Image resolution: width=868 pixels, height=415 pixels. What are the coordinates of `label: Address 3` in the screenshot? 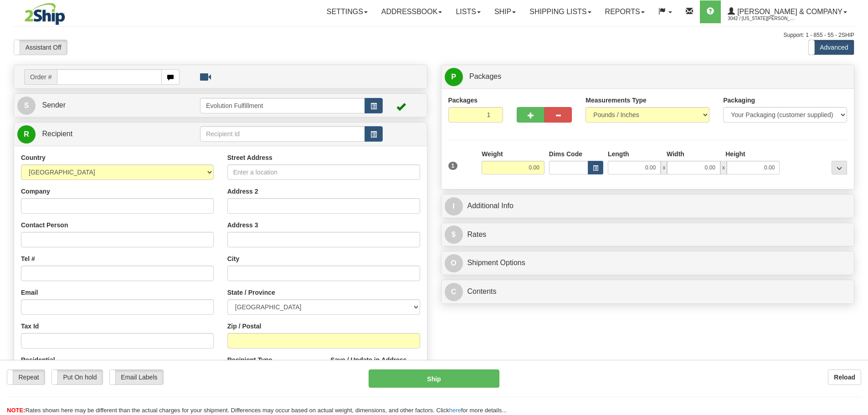 It's located at (243, 225).